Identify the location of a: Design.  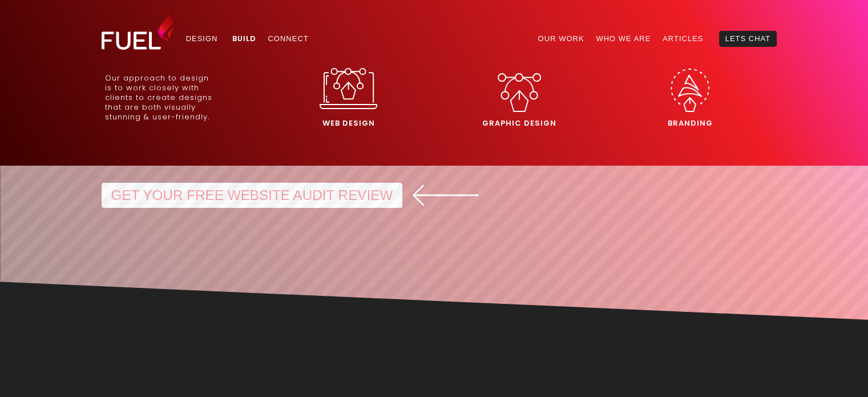
(201, 39).